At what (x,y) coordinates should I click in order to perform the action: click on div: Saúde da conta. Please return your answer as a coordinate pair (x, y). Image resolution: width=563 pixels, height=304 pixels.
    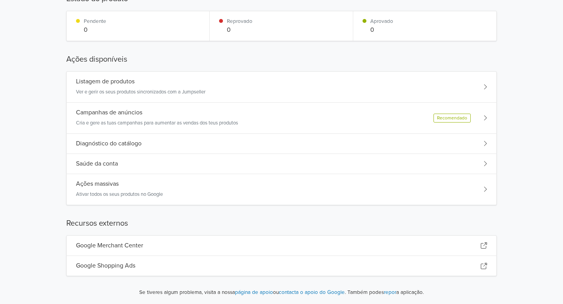
    Looking at the image, I should click on (282, 164).